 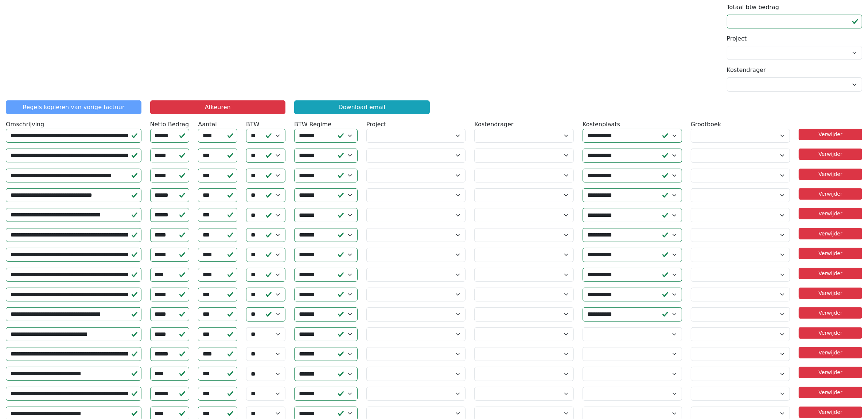 What do you see at coordinates (753, 7) in the screenshot?
I see `label: Totaal btw bedrag` at bounding box center [753, 7].